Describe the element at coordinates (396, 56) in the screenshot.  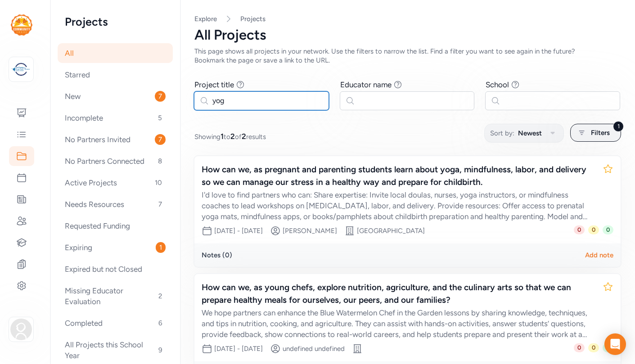
I see `div: This page shows all projects in your network. Use the filters to narrow the list. Find a filter y...` at that location.